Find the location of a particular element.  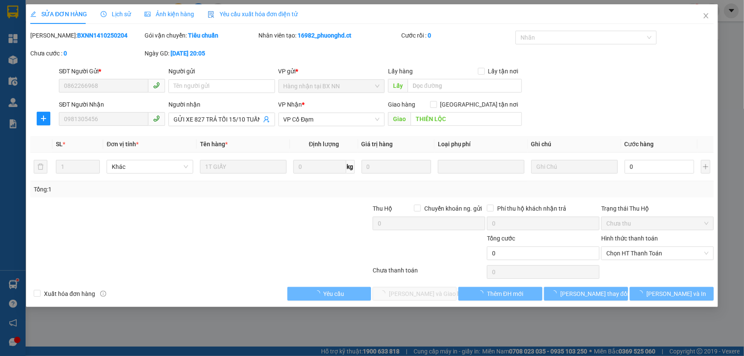

span: picture is located at coordinates (148, 14).